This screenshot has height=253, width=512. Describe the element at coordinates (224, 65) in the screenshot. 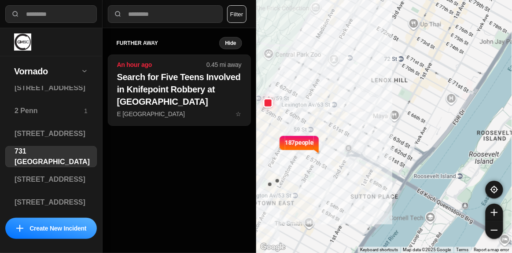

I see `p: 0.45 mi away` at that location.